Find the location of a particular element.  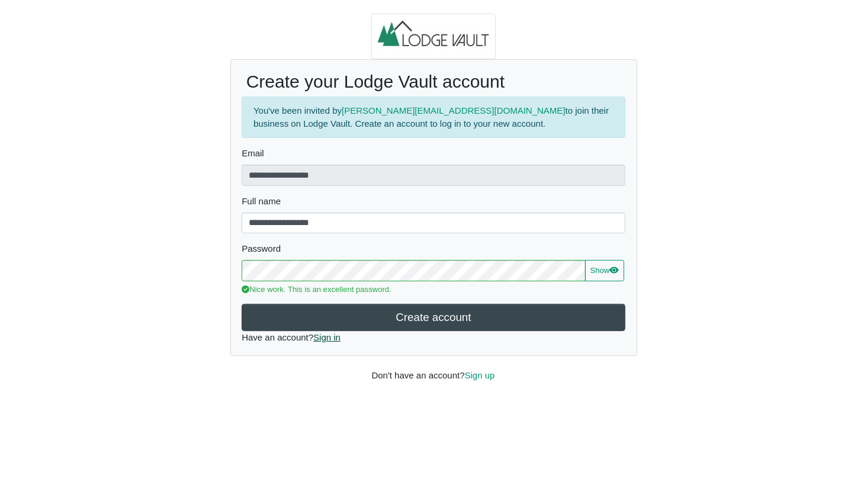

h2: Create your Lodge Vault account is located at coordinates (434, 81).